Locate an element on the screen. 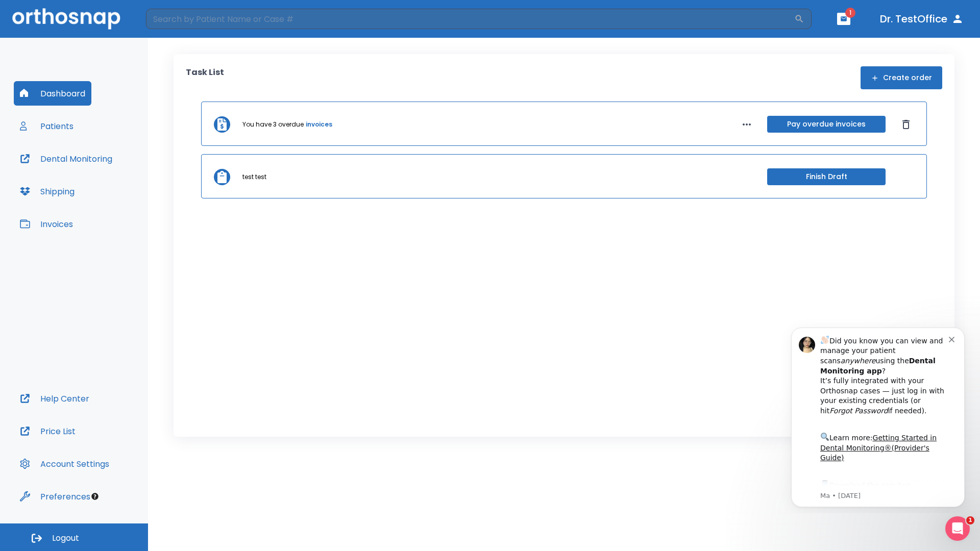 Image resolution: width=980 pixels, height=551 pixels. a: Preferences is located at coordinates (55, 497).